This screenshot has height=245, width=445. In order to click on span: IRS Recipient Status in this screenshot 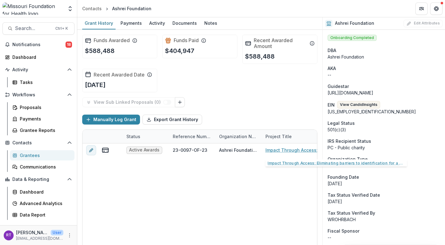, I will do `click(349, 141)`.